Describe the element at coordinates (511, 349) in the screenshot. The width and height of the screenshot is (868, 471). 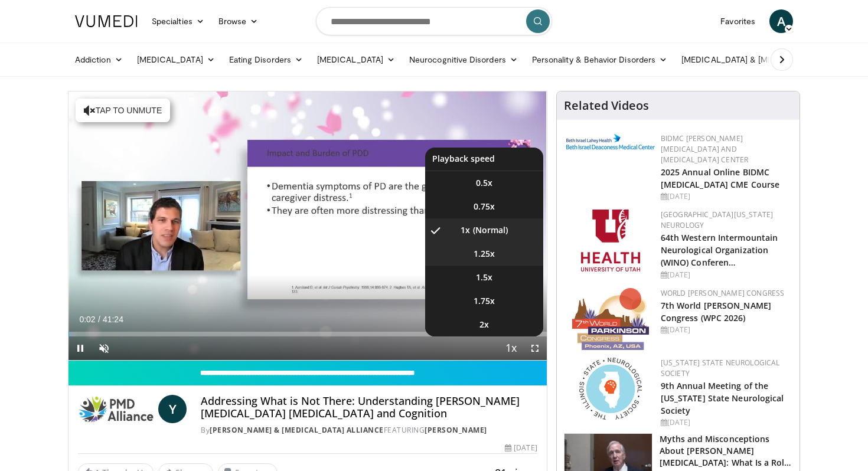
I see `button: Playback Rate` at that location.